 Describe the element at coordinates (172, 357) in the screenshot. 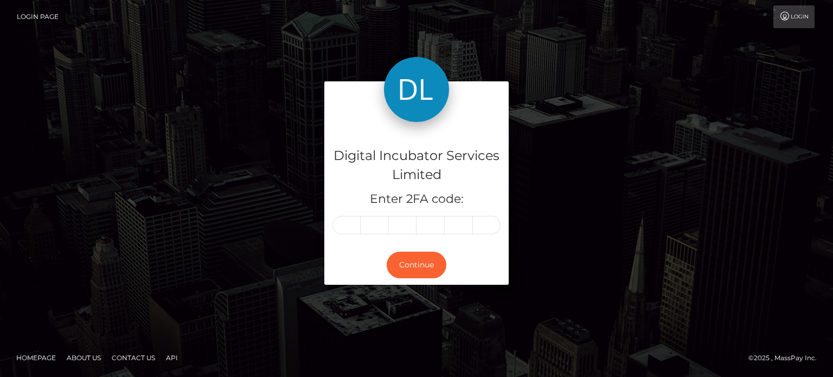

I see `a: API` at that location.